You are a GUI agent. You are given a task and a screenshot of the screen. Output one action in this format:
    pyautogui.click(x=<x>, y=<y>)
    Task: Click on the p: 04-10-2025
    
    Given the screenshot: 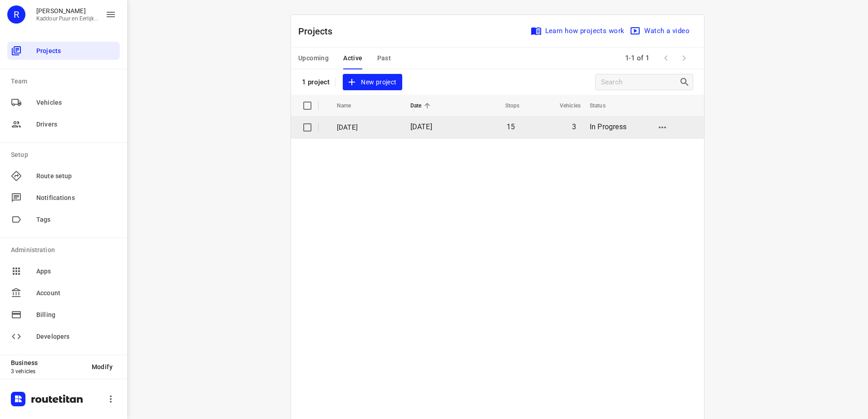 What is the action you would take?
    pyautogui.click(x=367, y=127)
    